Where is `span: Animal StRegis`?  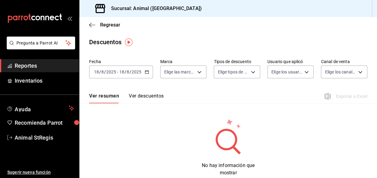 span: Animal StRegis is located at coordinates (44, 138).